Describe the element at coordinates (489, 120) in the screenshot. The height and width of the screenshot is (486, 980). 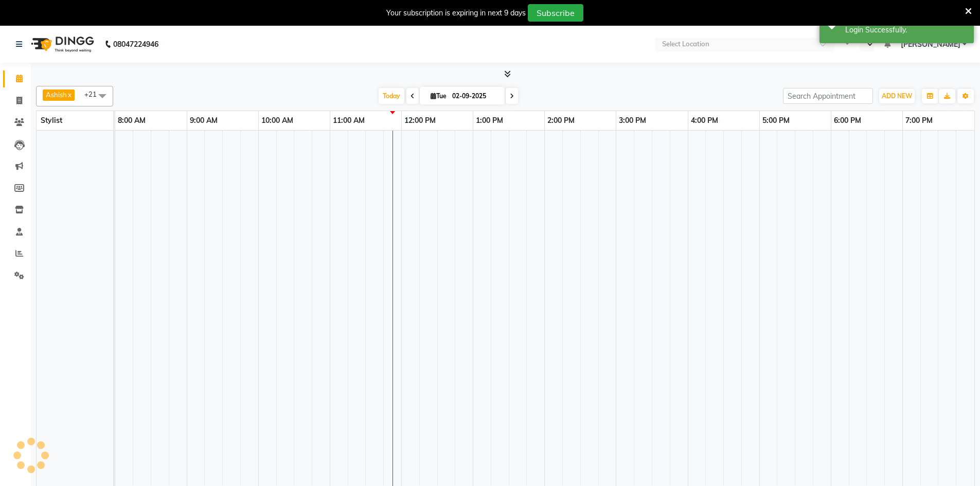
I see `a: 1:00 PM` at that location.